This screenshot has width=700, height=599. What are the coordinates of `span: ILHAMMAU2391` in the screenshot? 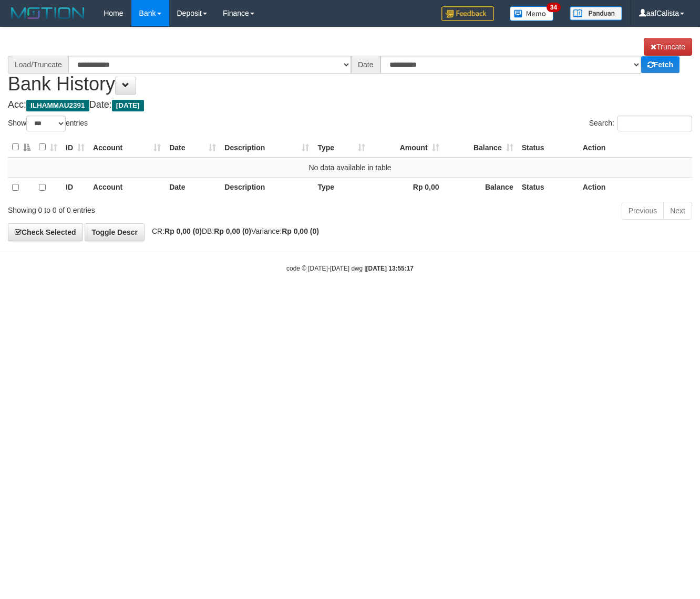 It's located at (57, 106).